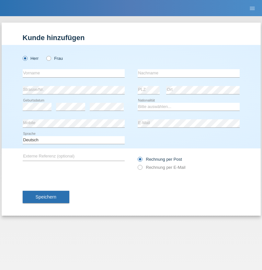 This screenshot has height=270, width=262. I want to click on span: Speichern, so click(46, 197).